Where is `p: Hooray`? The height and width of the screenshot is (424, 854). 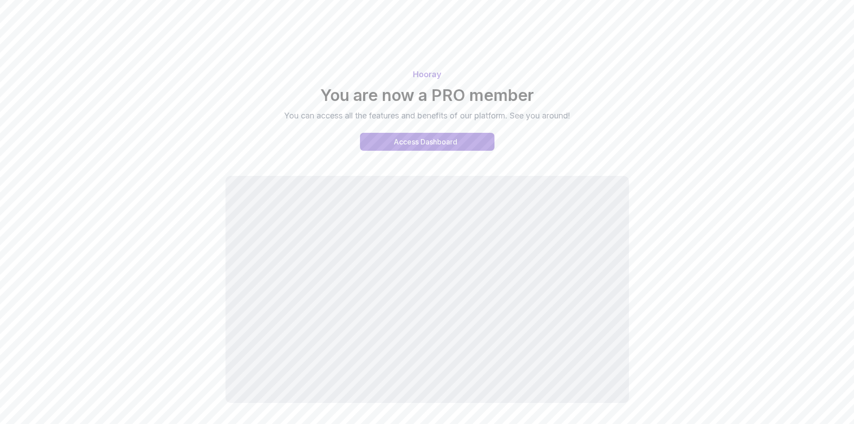
p: Hooray is located at coordinates (427, 74).